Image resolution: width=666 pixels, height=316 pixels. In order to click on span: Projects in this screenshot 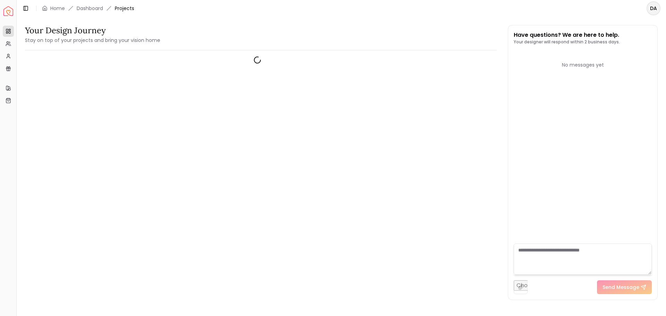, I will do `click(125, 8)`.